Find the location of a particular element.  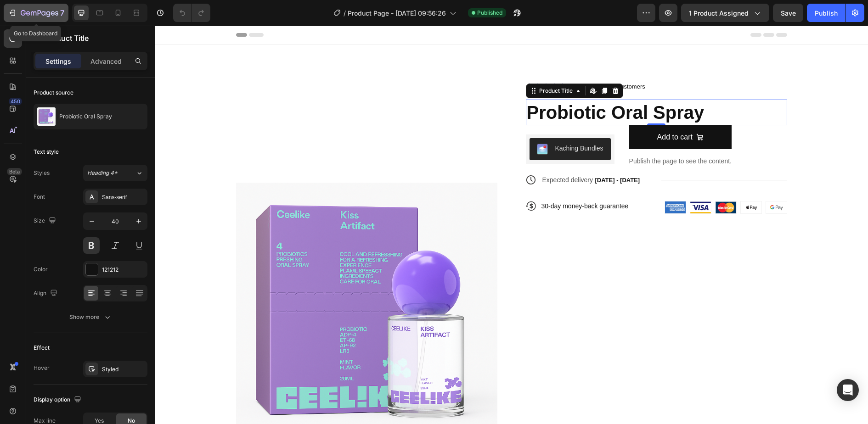

span: 1 product assigned is located at coordinates (719, 13).